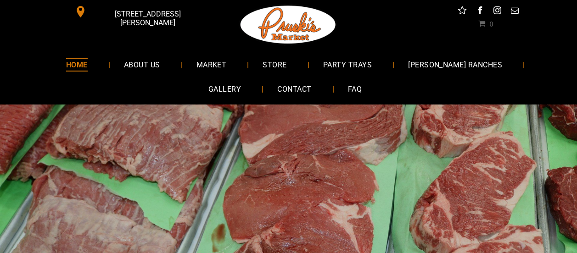  Describe the element at coordinates (142, 64) in the screenshot. I see `a: ABOUT US` at that location.